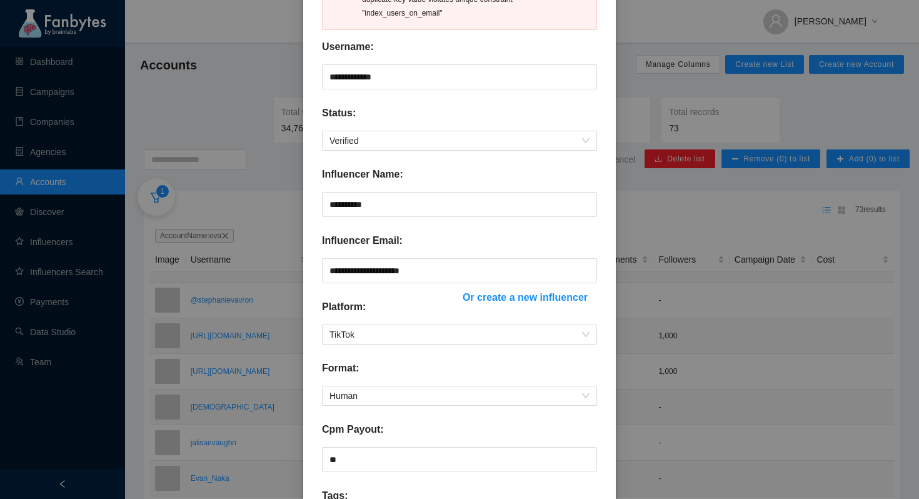  Describe the element at coordinates (341, 368) in the screenshot. I see `p: Format:` at that location.